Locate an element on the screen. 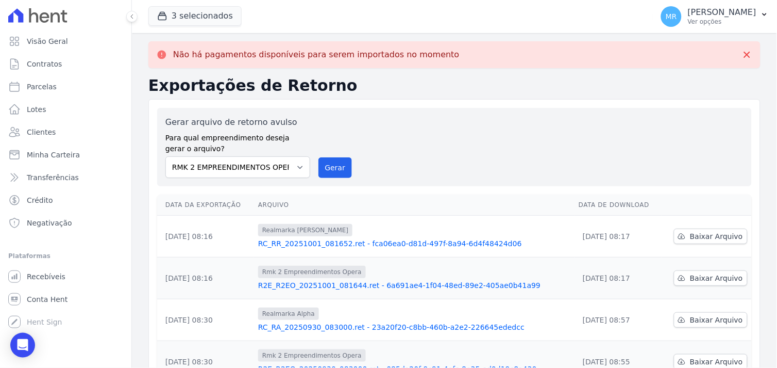 The width and height of the screenshot is (777, 368). th: Arquivo is located at coordinates (414, 205).